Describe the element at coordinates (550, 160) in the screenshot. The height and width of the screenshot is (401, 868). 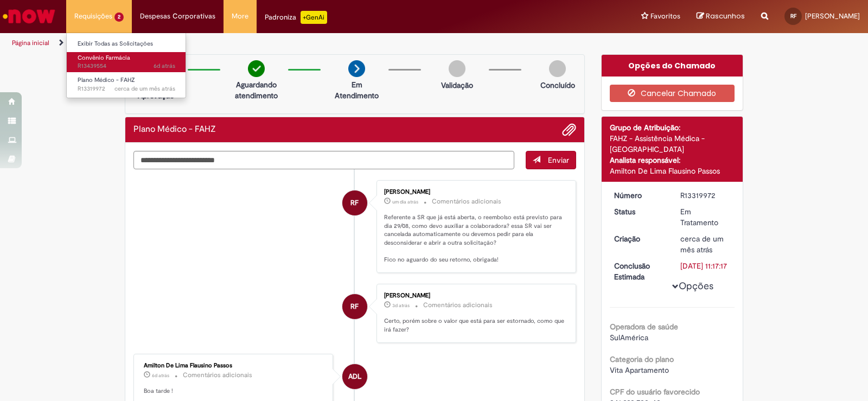
I see `button: Enviar` at that location.